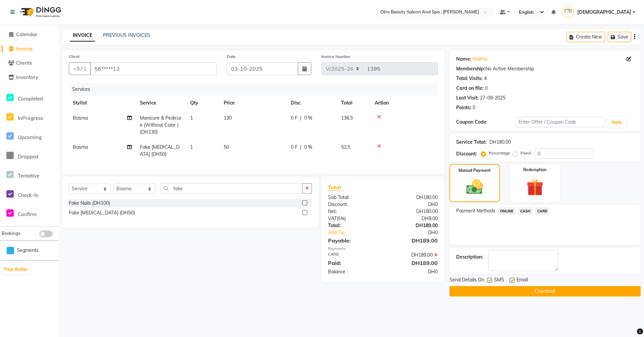 This screenshot has width=644, height=337. I want to click on span: Segments, so click(28, 251).